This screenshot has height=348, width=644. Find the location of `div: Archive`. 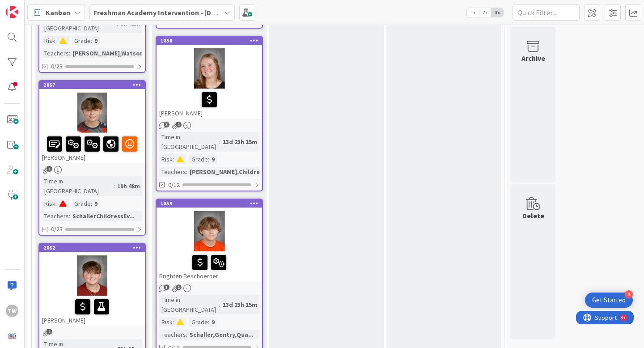

div: Archive is located at coordinates (533, 58).